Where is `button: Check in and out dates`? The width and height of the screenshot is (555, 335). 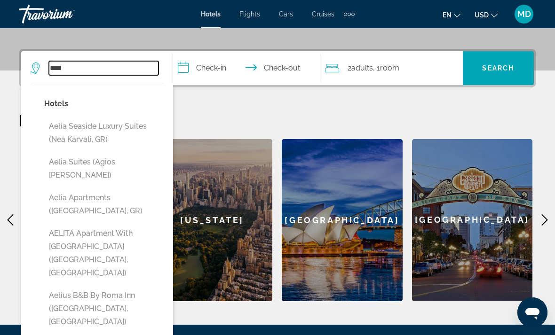 button: Check in and out dates is located at coordinates (247, 68).